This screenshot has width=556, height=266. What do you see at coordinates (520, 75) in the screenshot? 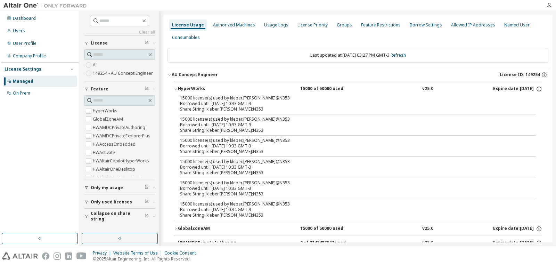
I see `span: License ID: 149254` at bounding box center [520, 75].